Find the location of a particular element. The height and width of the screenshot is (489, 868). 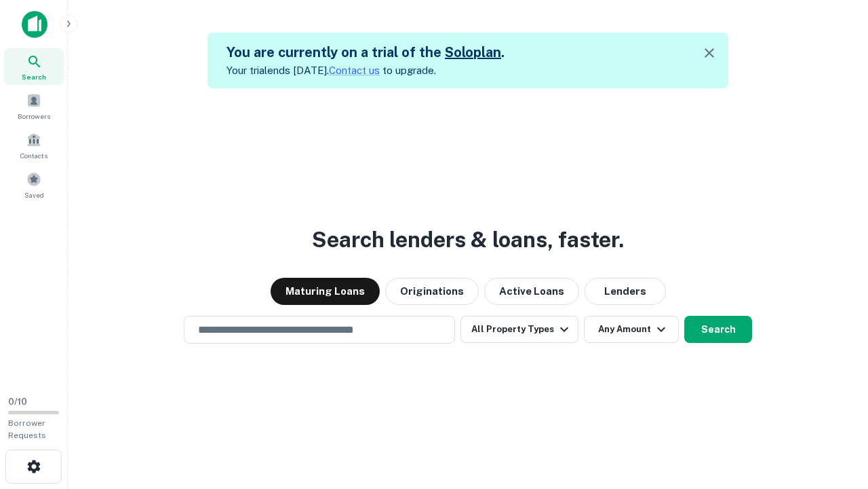

a: Soloplan is located at coordinates (473, 53).